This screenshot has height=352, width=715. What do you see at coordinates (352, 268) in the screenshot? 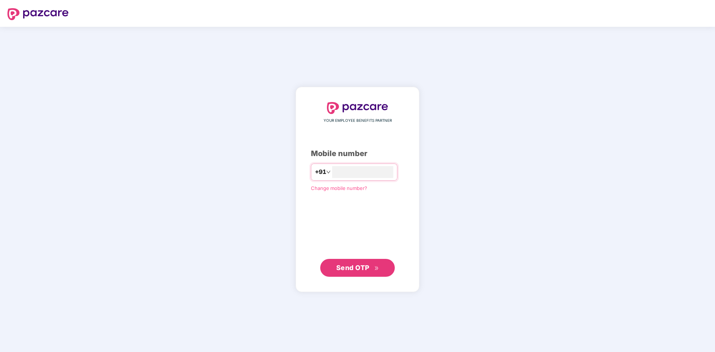
I see `span: Send OTP` at bounding box center [352, 268].